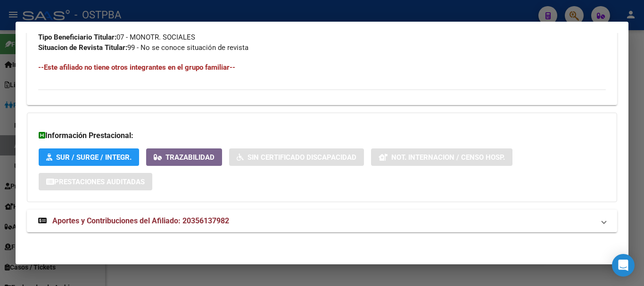  I want to click on span: SUR / SURGE / INTEGR., so click(94, 157).